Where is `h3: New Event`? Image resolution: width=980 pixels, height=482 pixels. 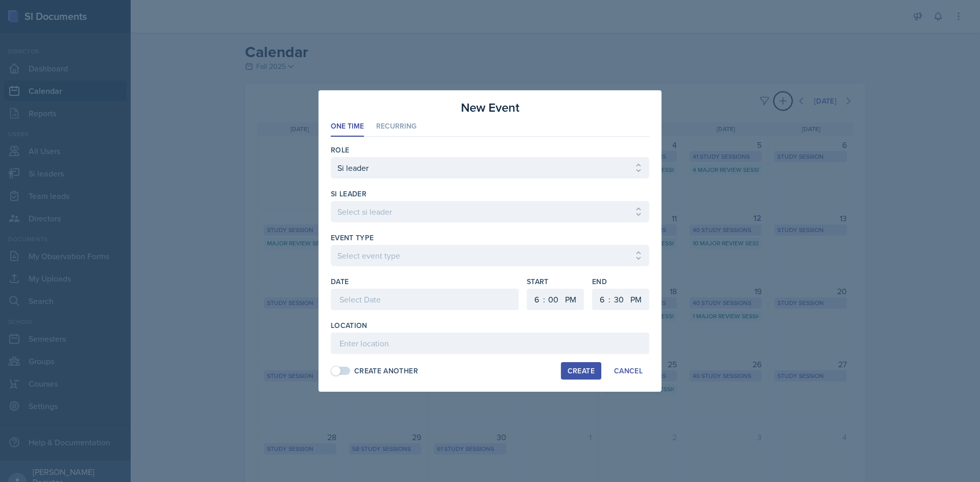
h3: New Event is located at coordinates (490, 108).